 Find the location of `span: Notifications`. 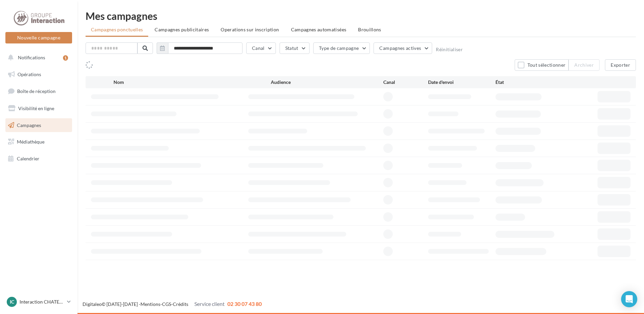

span: Notifications is located at coordinates (31, 57).